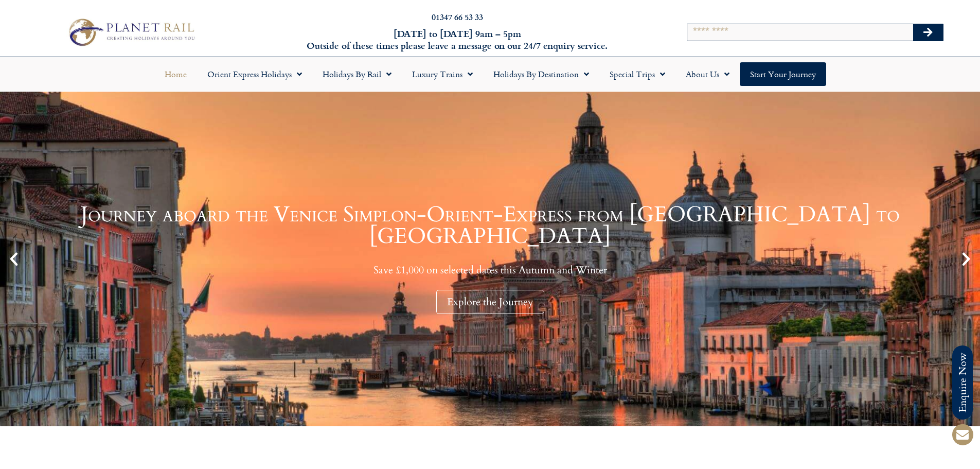  I want to click on a: Holidays by Destination, so click(541, 74).